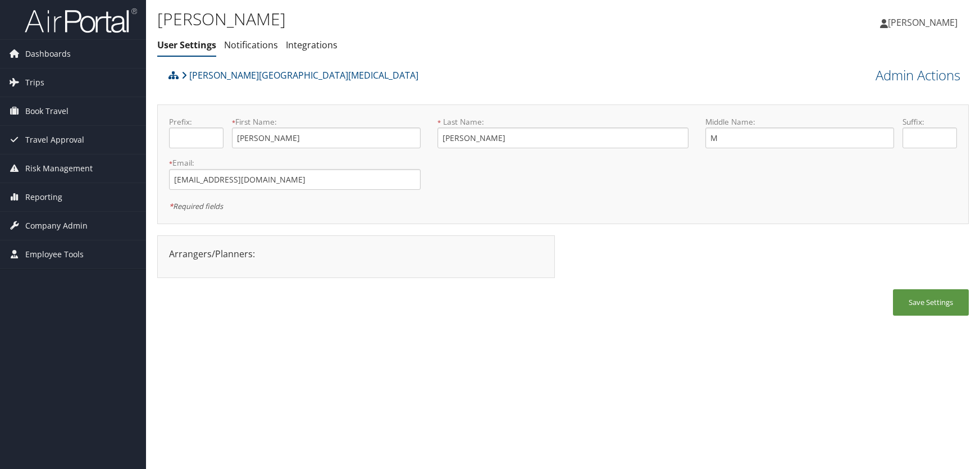  Describe the element at coordinates (312, 45) in the screenshot. I see `a: Integrations` at that location.